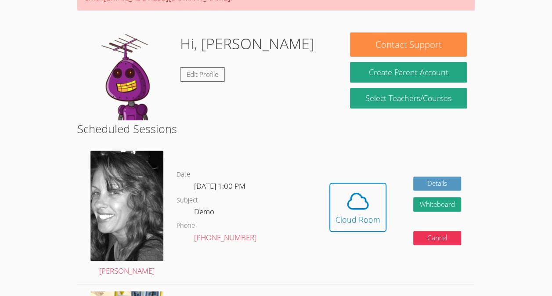 This screenshot has width=552, height=296. I want to click on button: Create Parent Account, so click(408, 72).